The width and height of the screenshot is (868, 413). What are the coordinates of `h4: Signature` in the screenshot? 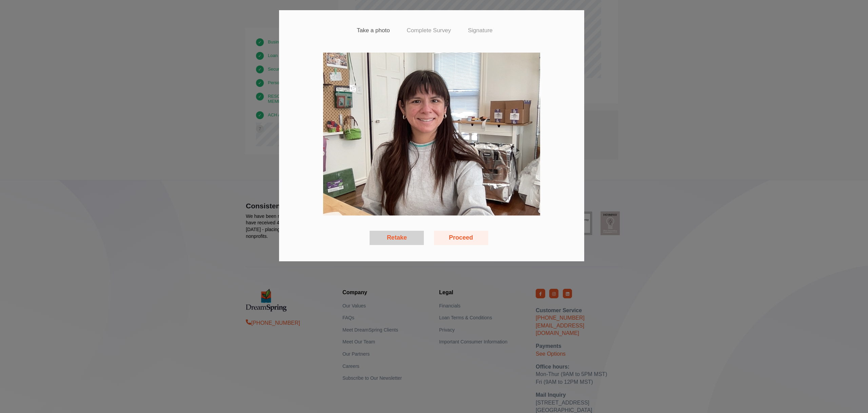 It's located at (480, 31).